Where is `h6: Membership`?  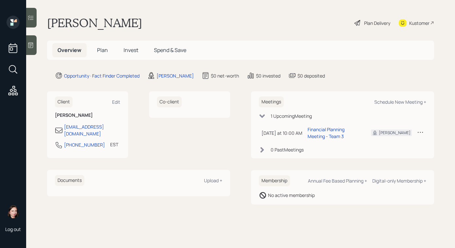 h6: Membership is located at coordinates (274, 181).